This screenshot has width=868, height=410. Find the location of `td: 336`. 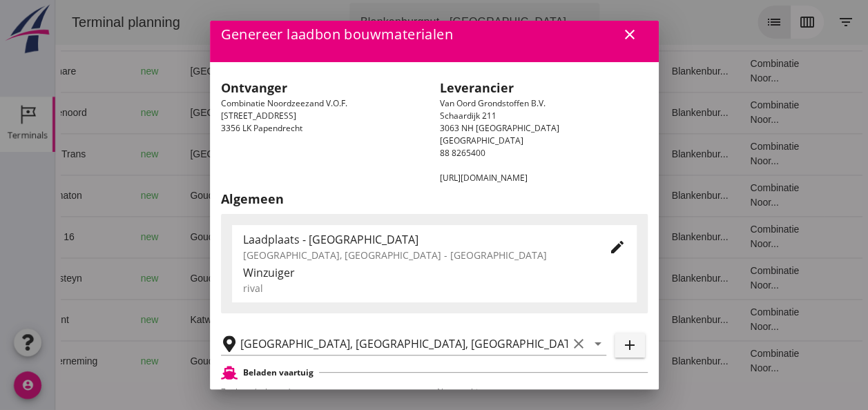

td: 336 is located at coordinates (325, 154).